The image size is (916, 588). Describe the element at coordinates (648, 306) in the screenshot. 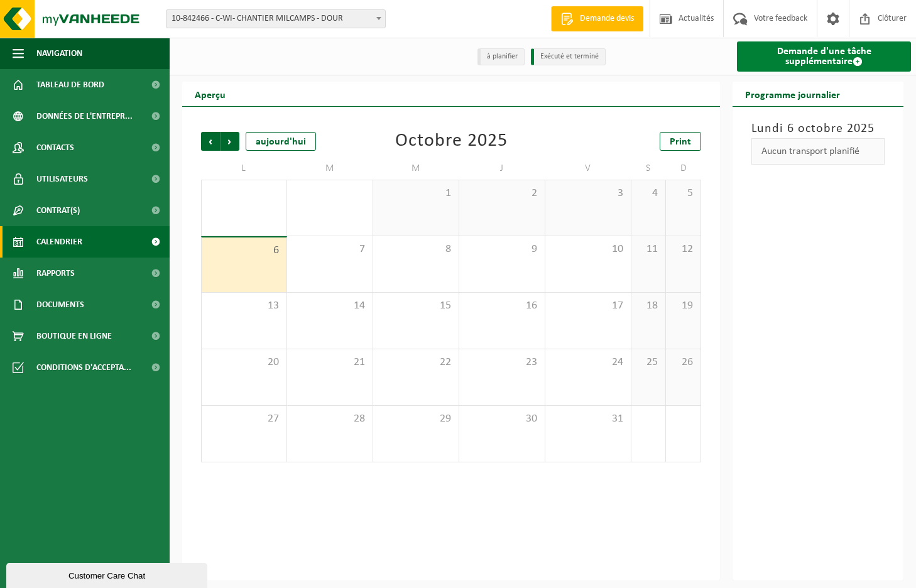

I see `span: 18` at that location.